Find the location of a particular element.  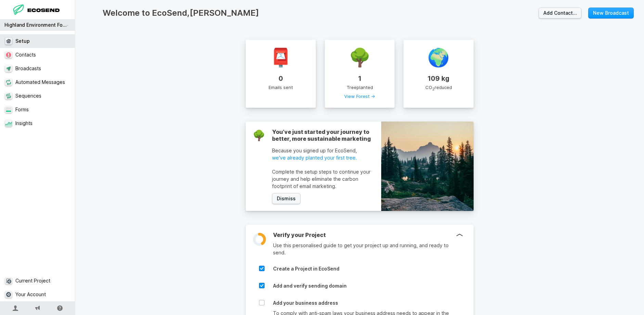

h4: Add and verify sending domain is located at coordinates (386, 286).